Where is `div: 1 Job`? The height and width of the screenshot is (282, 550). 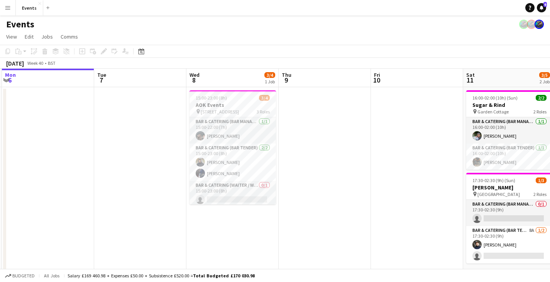
div: 1 Job is located at coordinates (270, 82).